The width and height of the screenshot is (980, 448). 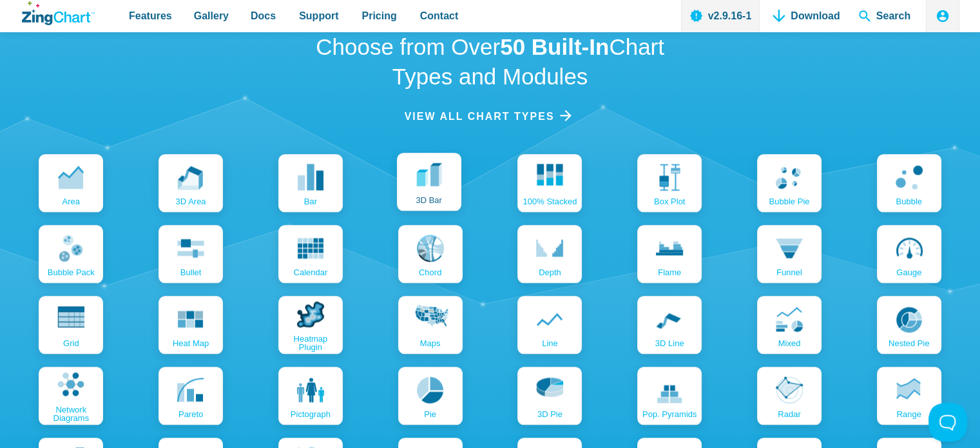 I want to click on a: ZingChart Logo. Click to return to the homepage, so click(x=58, y=13).